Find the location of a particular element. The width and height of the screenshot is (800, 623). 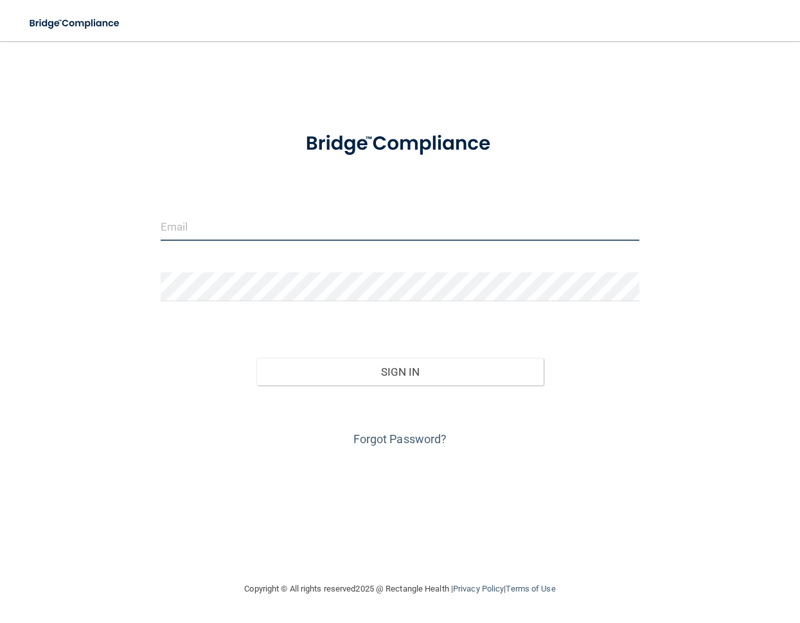

div: Copyright © All rights reserved 2025 @ Rectangle Health | | is located at coordinates (400, 589).